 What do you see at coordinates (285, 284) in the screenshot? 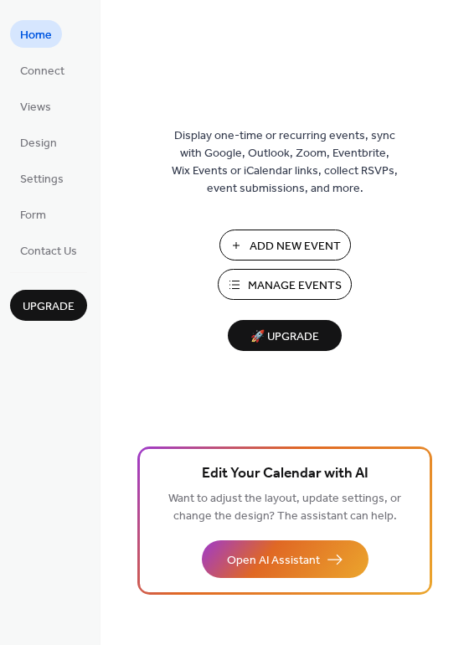
I see `button: Manage Events` at bounding box center [285, 284].